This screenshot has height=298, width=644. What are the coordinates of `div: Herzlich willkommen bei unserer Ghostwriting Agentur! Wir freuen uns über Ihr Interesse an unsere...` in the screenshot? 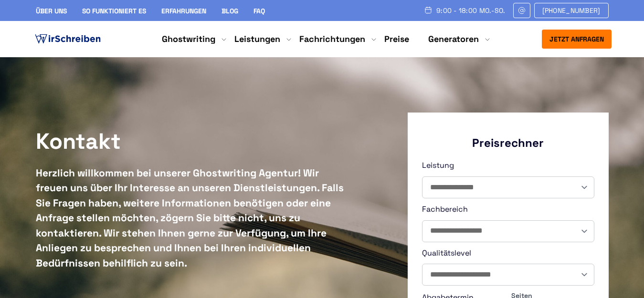 It's located at (191, 218).